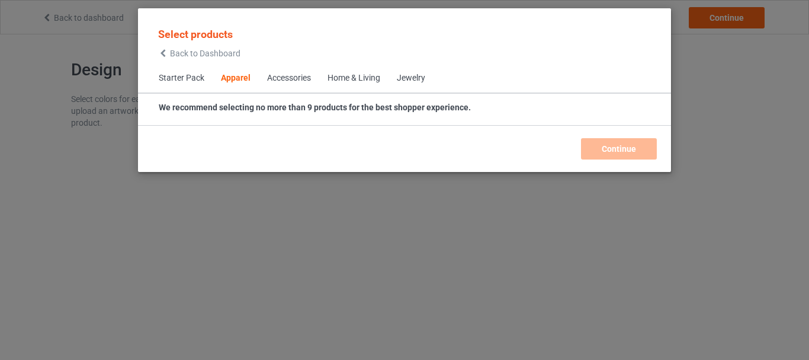  Describe the element at coordinates (354, 78) in the screenshot. I see `div: Home & Living` at that location.